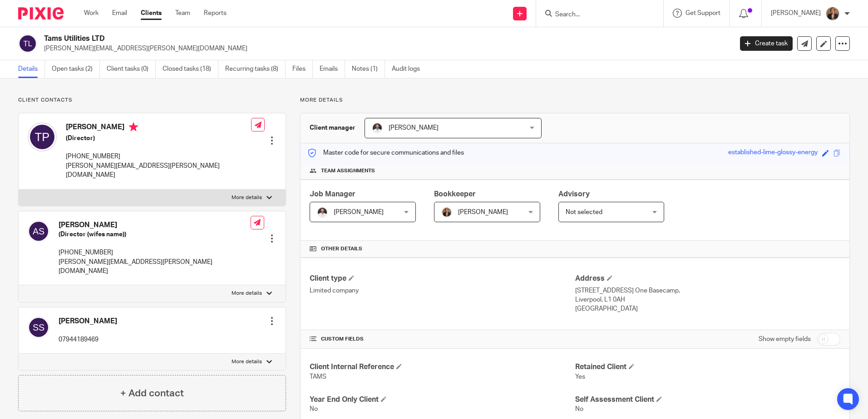 The image size is (868, 419). I want to click on span: Get Support, so click(703, 13).